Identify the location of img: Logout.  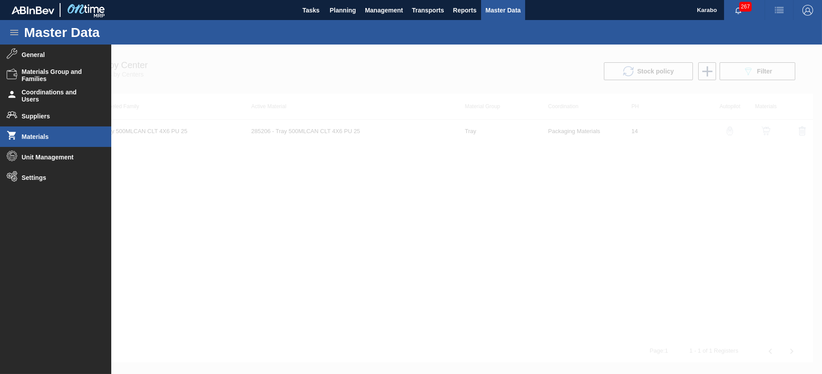
(807, 10).